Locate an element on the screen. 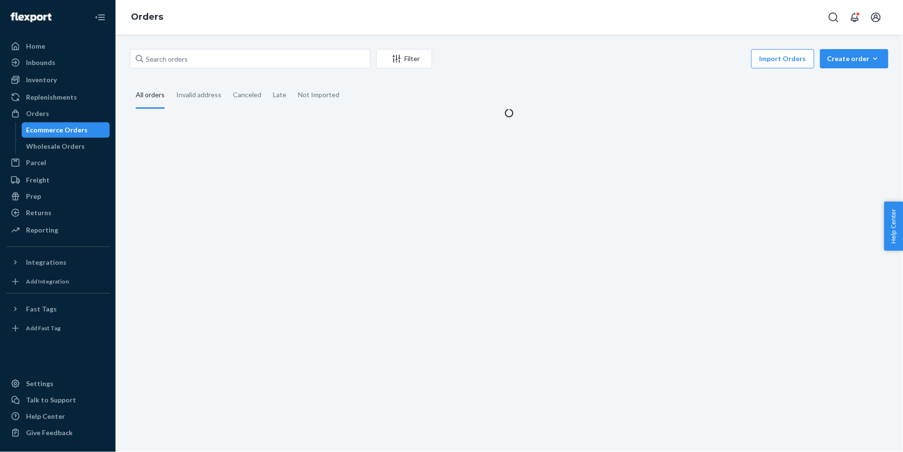 The image size is (903, 452). div: Talk to Support is located at coordinates (51, 400).